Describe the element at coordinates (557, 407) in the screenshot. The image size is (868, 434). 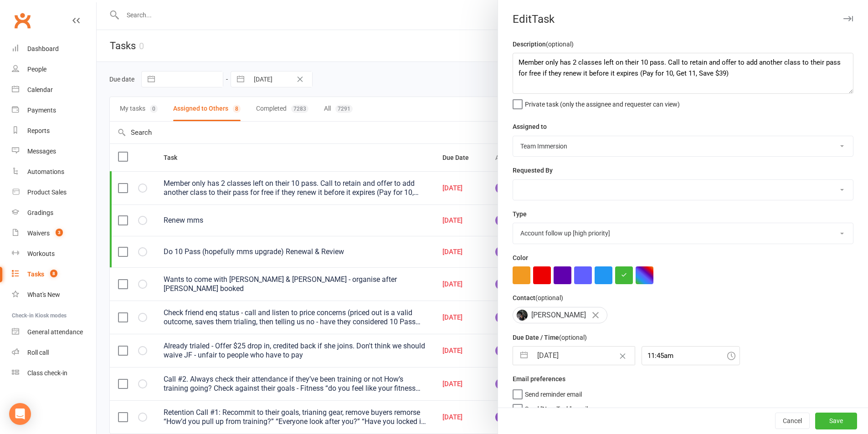
I see `span: Send "New Task" email` at that location.